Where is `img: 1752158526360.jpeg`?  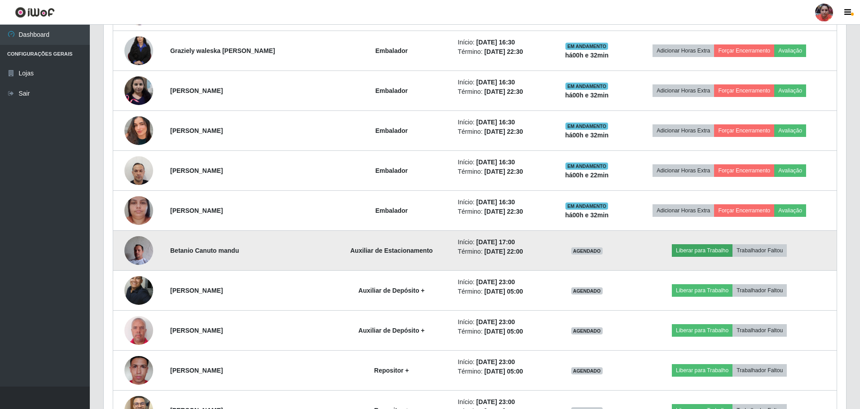
img: 1752158526360.jpeg is located at coordinates (139, 211).